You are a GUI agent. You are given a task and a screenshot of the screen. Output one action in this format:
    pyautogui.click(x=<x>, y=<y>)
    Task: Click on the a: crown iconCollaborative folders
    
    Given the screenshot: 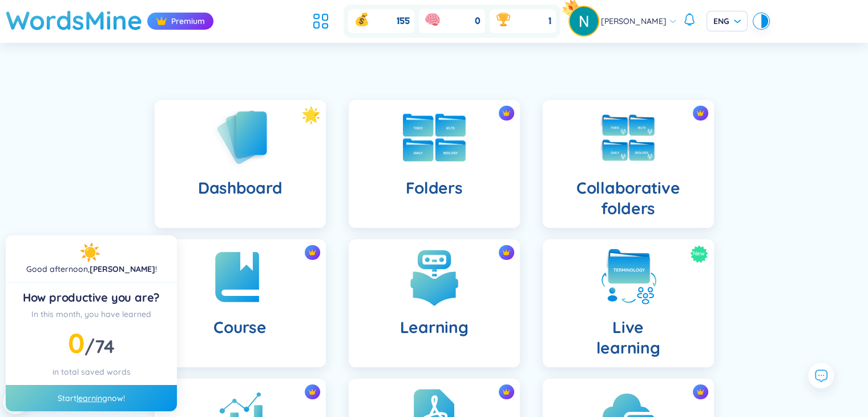 What is the action you would take?
    pyautogui.click(x=628, y=164)
    